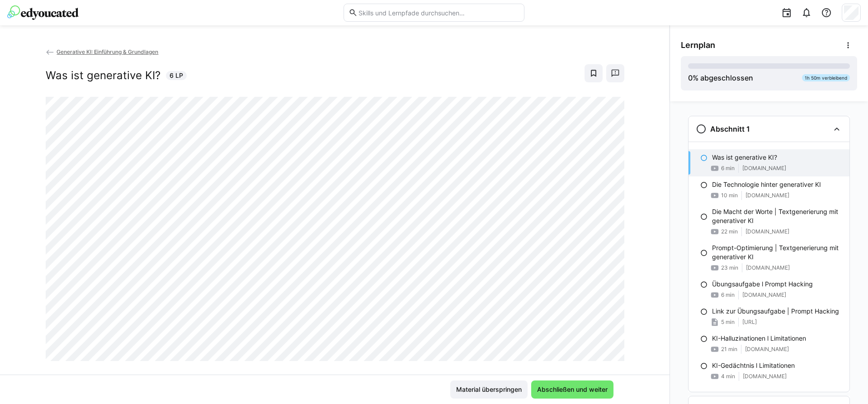  Describe the element at coordinates (775, 311) in the screenshot. I see `p: Link zur Übungsaufgabe | Prompt Hacking` at that location.